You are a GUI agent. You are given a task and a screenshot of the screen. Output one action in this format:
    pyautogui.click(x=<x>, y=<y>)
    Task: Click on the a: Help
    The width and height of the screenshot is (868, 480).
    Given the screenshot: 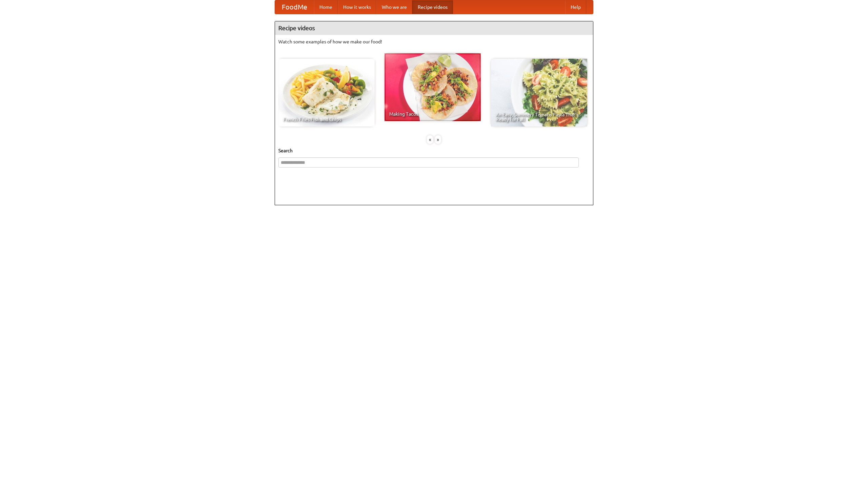 What is the action you would take?
    pyautogui.click(x=576, y=7)
    